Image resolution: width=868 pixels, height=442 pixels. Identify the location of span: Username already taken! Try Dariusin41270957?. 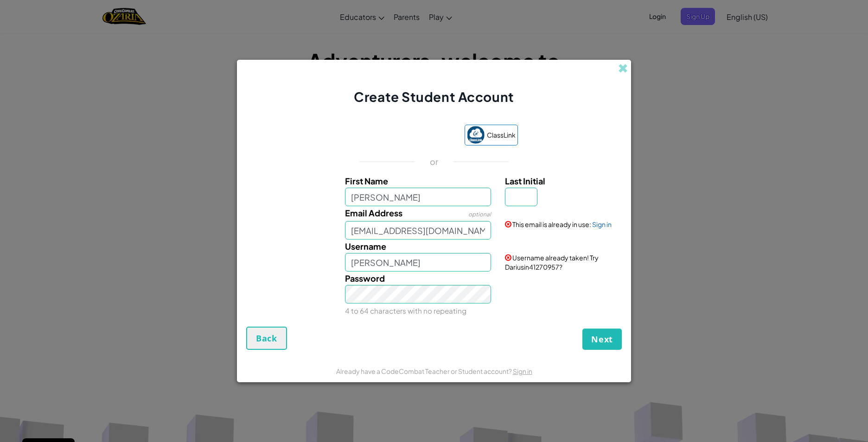
(552, 262).